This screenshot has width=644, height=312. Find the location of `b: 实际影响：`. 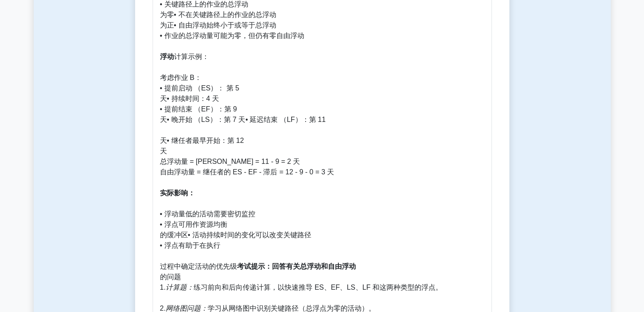

b: 实际影响： is located at coordinates (177, 193).